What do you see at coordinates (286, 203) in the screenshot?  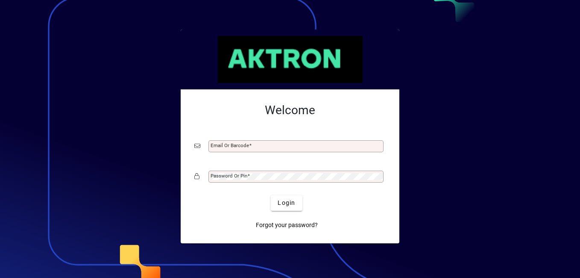 I see `button: Login` at bounding box center [286, 203].